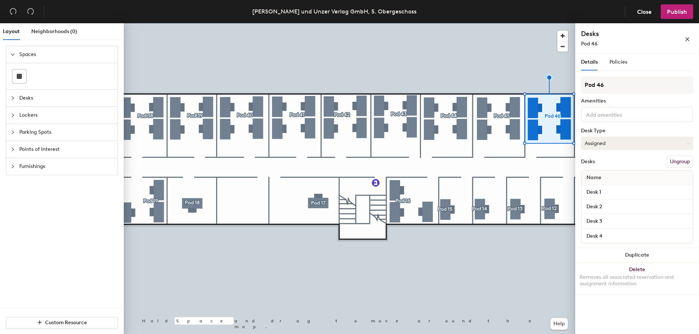  Describe the element at coordinates (637, 131) in the screenshot. I see `div: Desk Type` at that location.